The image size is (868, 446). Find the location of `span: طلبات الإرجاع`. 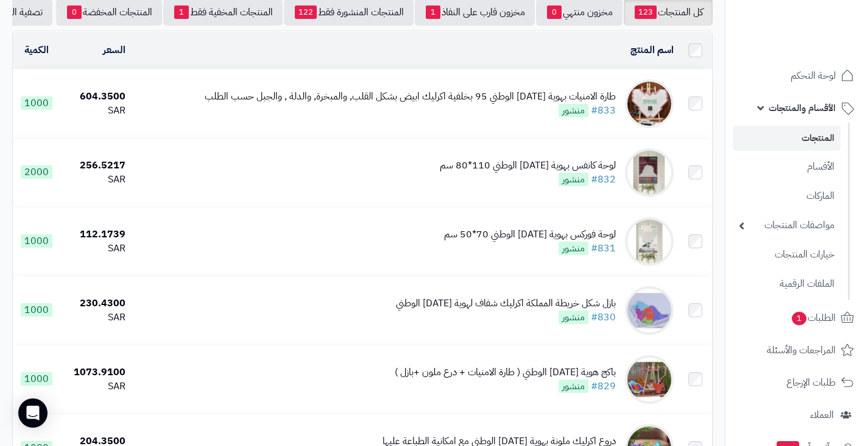

span: طلبات الإرجاع is located at coordinates (811, 382).